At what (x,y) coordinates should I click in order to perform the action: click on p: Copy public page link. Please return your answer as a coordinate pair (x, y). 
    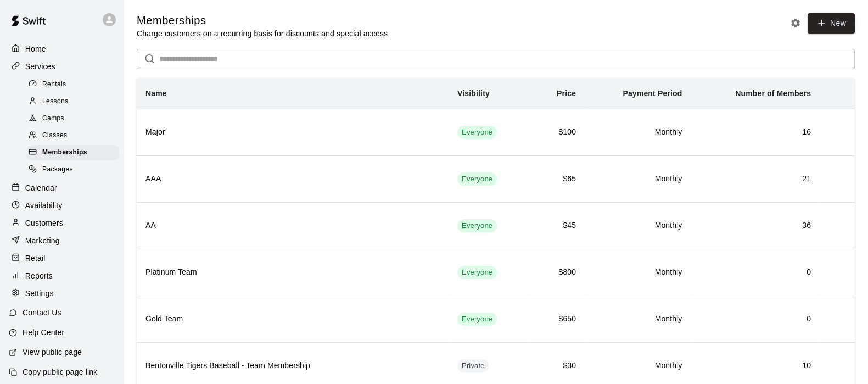
    Looking at the image, I should click on (60, 372).